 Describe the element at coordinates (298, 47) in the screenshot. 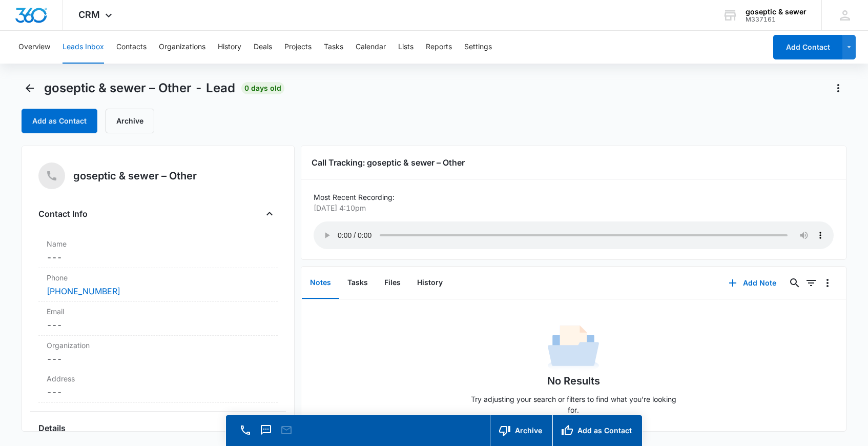

I see `button: Projects` at that location.